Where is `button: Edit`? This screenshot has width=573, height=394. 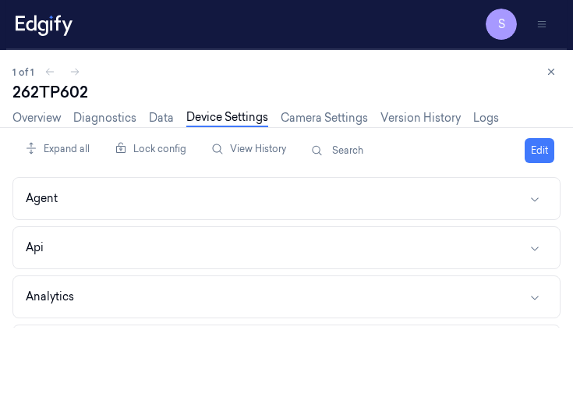 button: Edit is located at coordinates (539, 150).